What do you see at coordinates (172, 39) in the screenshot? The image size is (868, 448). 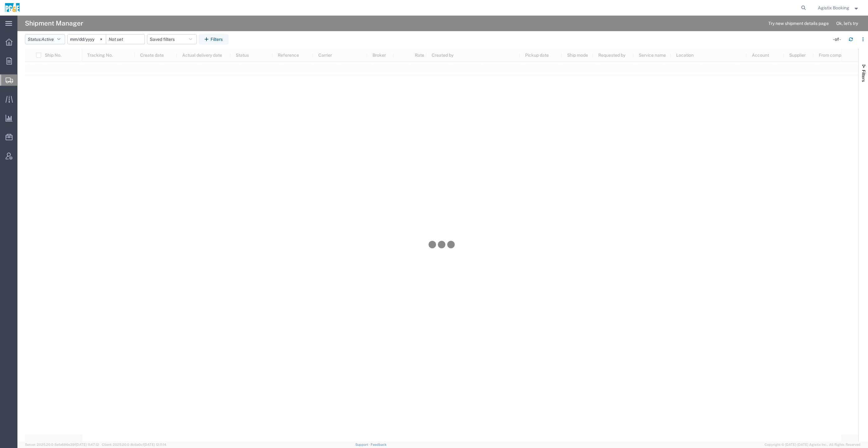 I see `button: Saved filters` at bounding box center [172, 39].